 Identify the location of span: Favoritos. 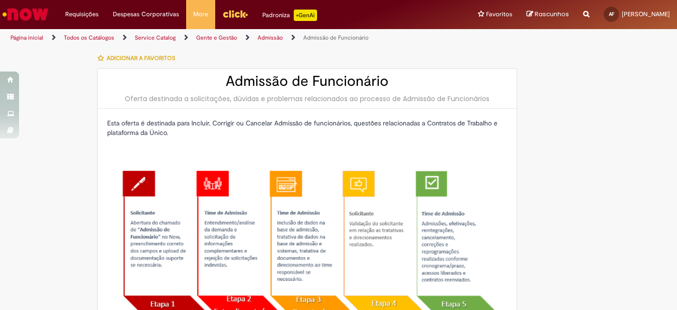
(499, 14).